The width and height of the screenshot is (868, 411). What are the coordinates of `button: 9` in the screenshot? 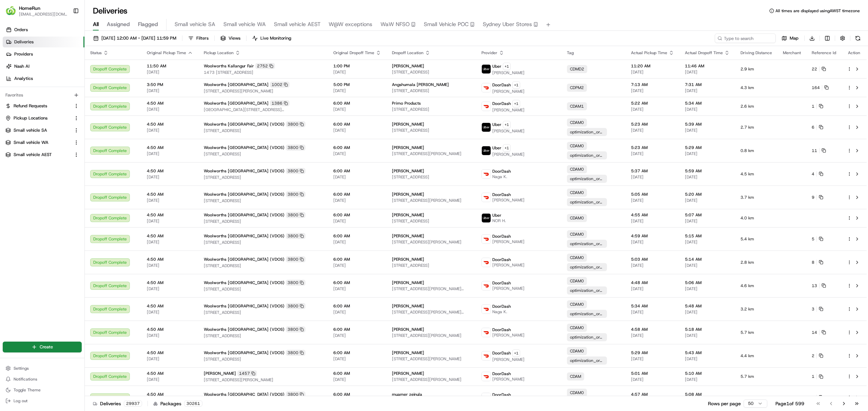 It's located at (818, 198).